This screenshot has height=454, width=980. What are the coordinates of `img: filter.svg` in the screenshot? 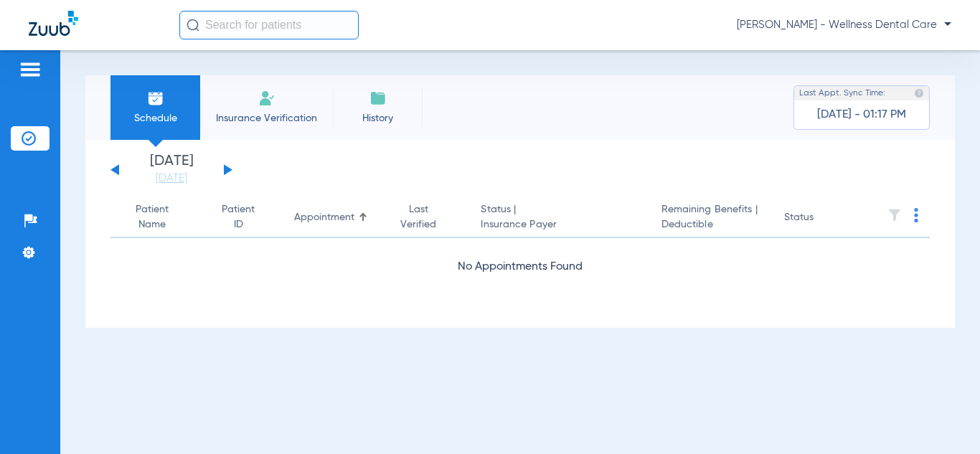 It's located at (895, 215).